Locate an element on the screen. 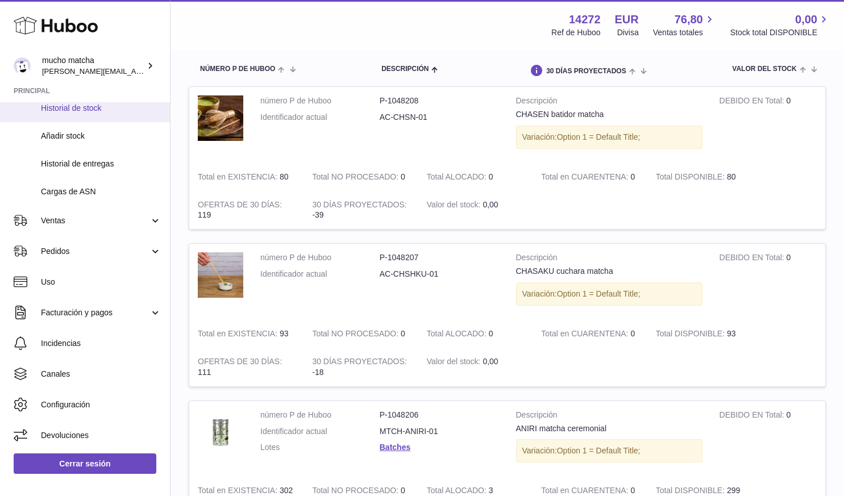  a: Batches is located at coordinates (395, 447).